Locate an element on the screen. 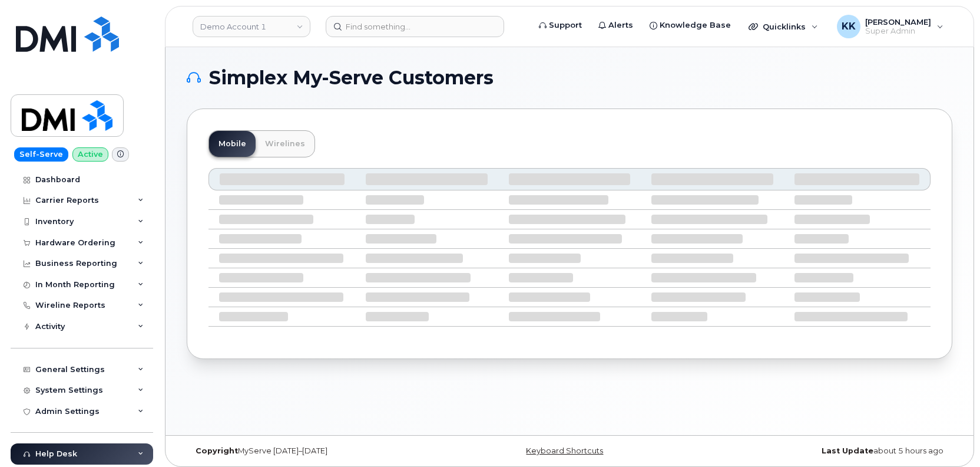 The height and width of the screenshot is (467, 980). a: Mobile is located at coordinates (232, 144).